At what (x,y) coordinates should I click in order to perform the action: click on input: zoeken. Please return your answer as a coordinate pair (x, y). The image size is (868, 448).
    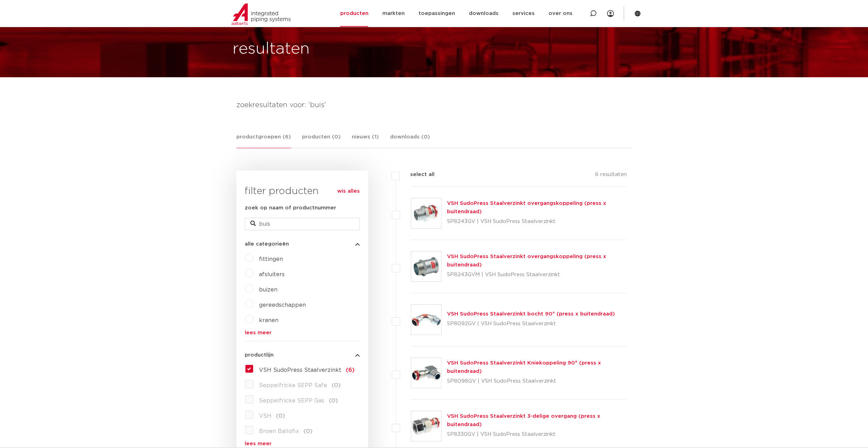
    Looking at the image, I should click on (302, 224).